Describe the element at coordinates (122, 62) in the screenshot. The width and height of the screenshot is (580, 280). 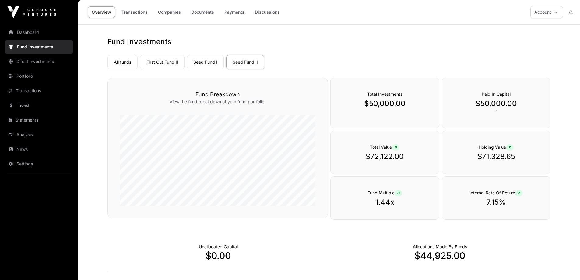
I see `a: All funds` at that location.